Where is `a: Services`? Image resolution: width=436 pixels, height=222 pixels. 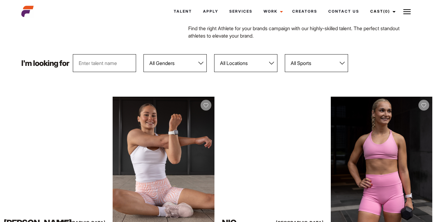
a: Services is located at coordinates (240, 11).